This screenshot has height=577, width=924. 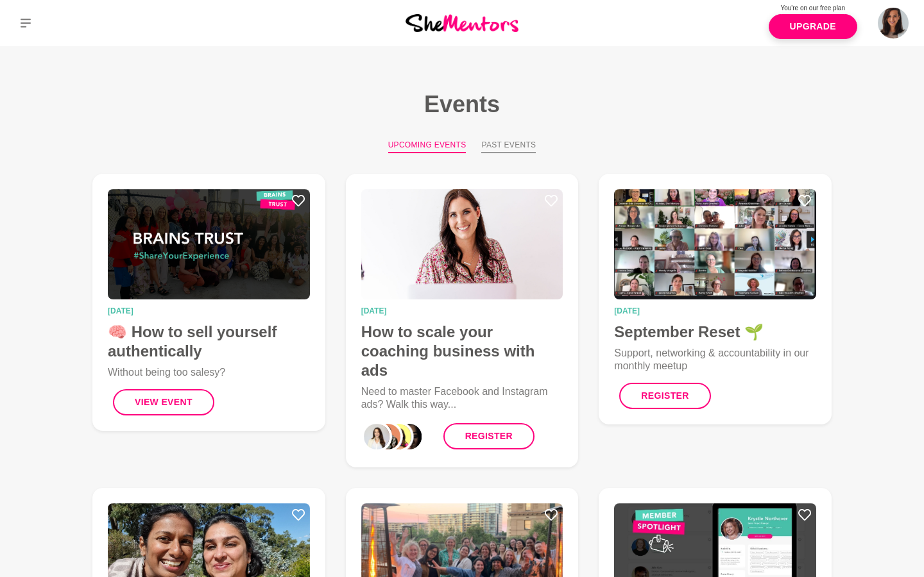 I want to click on button: Past Events, so click(x=509, y=146).